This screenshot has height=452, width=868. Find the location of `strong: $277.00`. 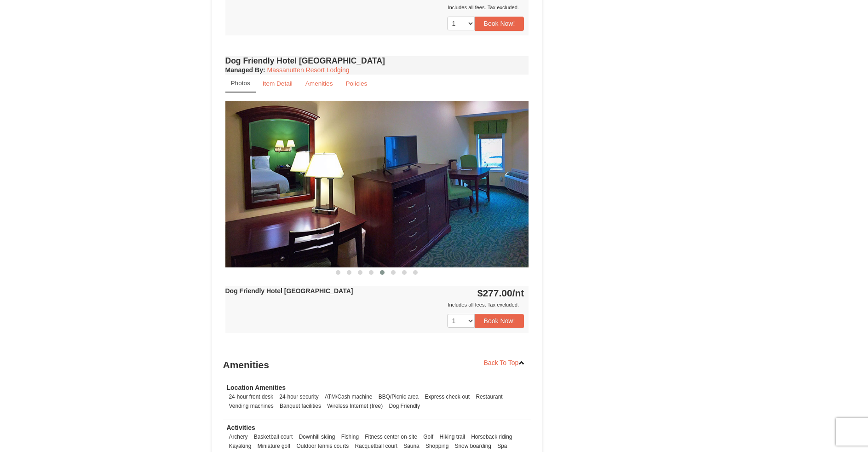

strong: $277.00 is located at coordinates (501, 293).